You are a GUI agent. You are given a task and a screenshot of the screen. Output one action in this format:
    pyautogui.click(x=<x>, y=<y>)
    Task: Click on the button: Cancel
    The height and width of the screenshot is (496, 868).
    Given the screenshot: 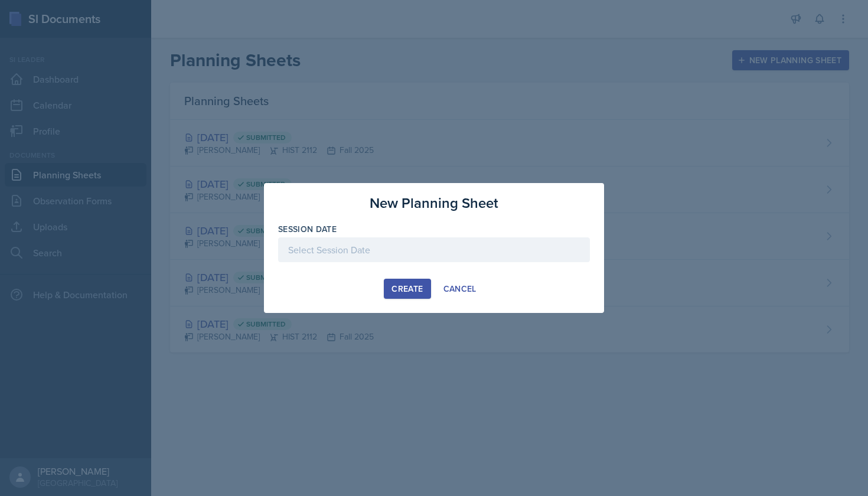 What is the action you would take?
    pyautogui.click(x=460, y=289)
    